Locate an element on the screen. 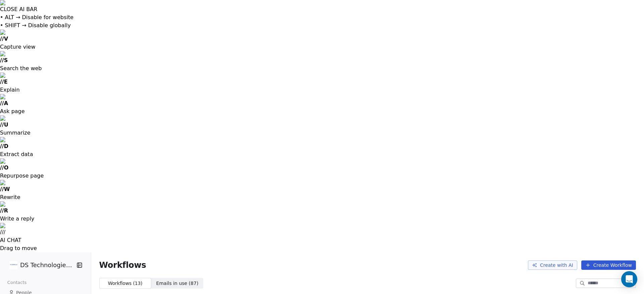 This screenshot has width=644, height=294. span: Contacts is located at coordinates (17, 282).